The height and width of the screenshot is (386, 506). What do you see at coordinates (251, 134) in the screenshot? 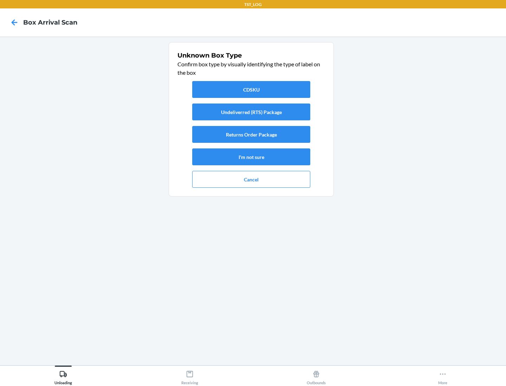
I see `button: Returns Order Package` at bounding box center [251, 134].